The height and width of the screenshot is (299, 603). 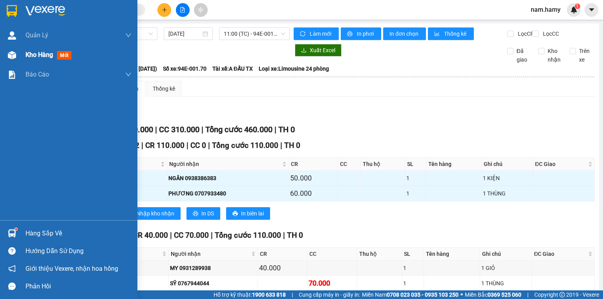 I want to click on span: message, so click(x=12, y=286).